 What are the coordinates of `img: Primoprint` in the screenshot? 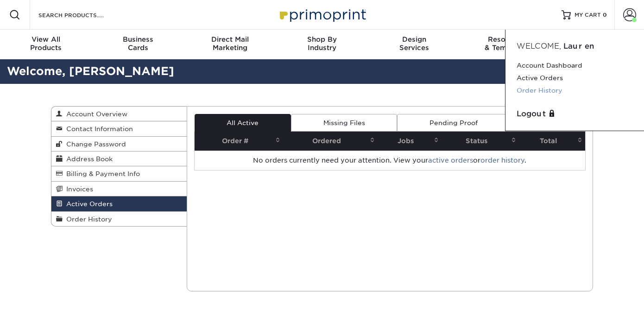 It's located at (322, 14).